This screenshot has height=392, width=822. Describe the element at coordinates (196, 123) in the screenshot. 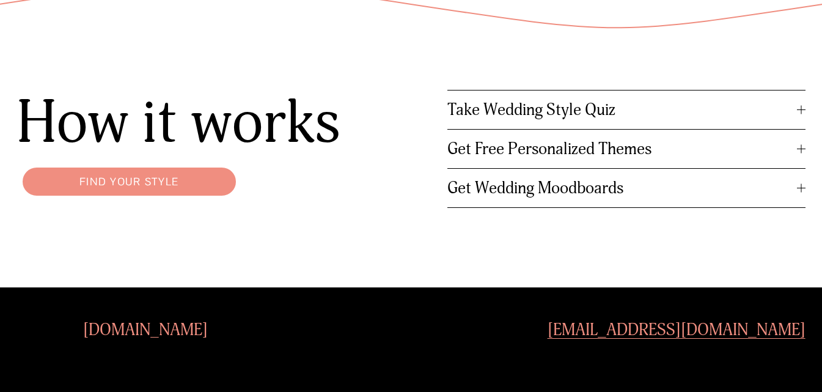

I see `h1: How it works` at that location.